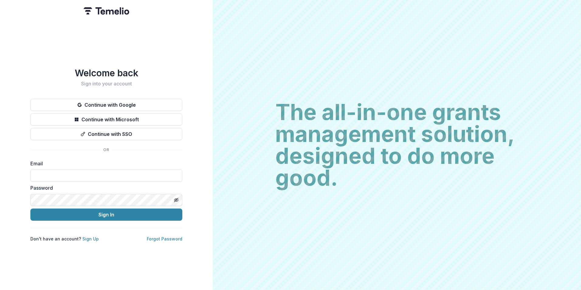  I want to click on button: Continue with Google, so click(106, 105).